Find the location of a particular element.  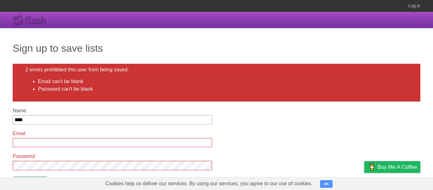

button: OK is located at coordinates (326, 184).